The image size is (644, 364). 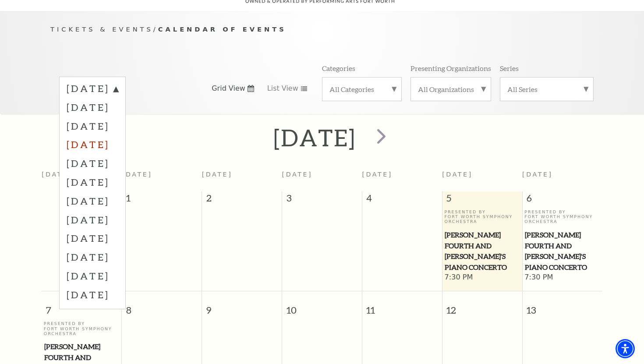 What do you see at coordinates (362, 89) in the screenshot?
I see `label: All Categories` at bounding box center [362, 89].